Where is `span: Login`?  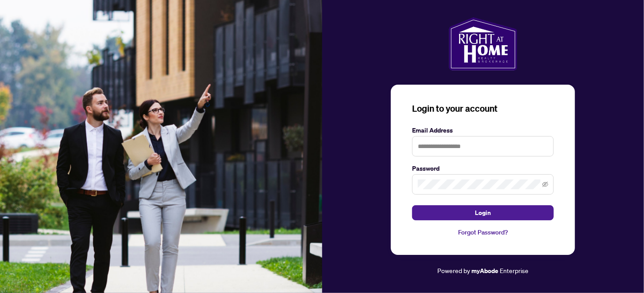 span: Login is located at coordinates (483, 213).